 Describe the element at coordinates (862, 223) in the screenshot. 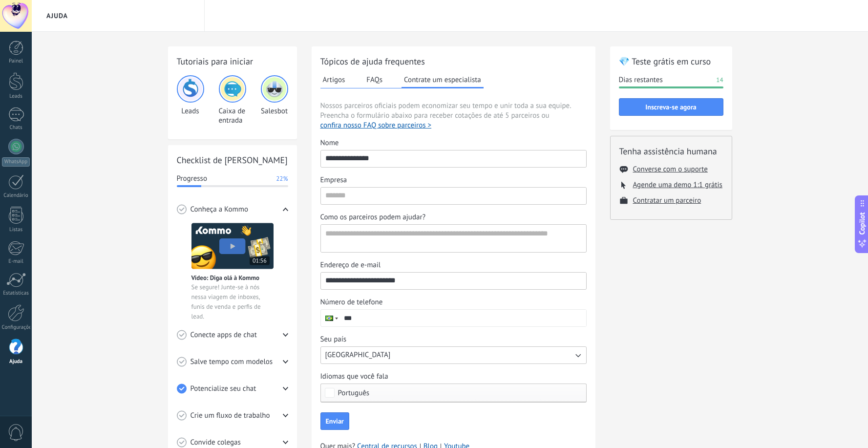

I see `span: Copilot` at that location.